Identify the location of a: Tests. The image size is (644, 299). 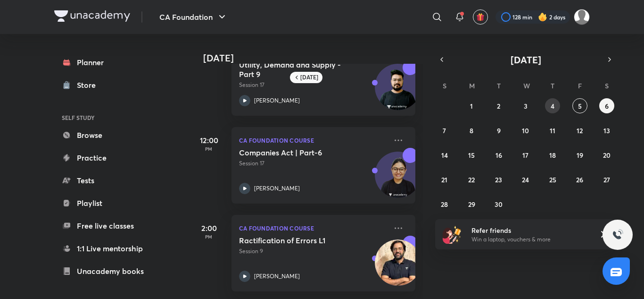
(109, 180).